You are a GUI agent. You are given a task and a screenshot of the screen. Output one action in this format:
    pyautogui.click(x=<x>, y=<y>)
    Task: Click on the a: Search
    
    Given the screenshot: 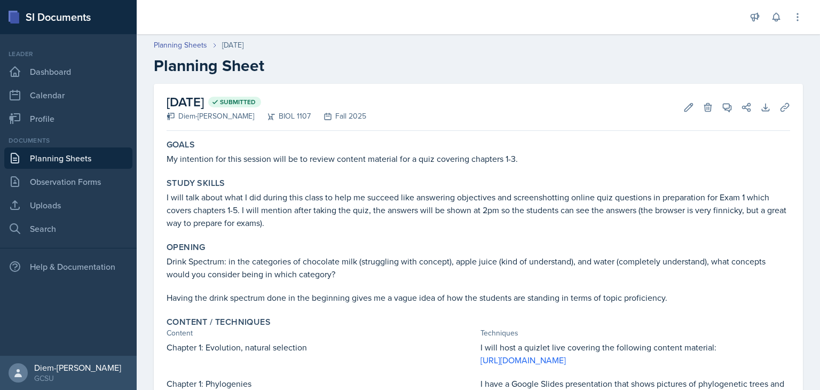 What is the action you would take?
    pyautogui.click(x=68, y=229)
    